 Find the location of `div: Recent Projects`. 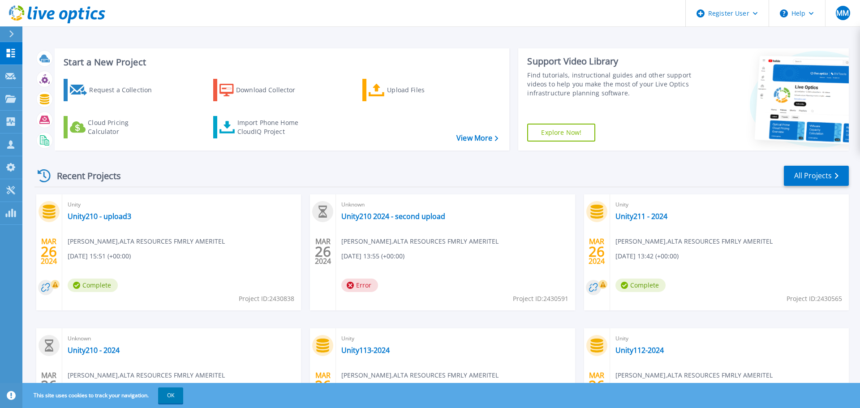

div: Recent Projects is located at coordinates (84, 176).